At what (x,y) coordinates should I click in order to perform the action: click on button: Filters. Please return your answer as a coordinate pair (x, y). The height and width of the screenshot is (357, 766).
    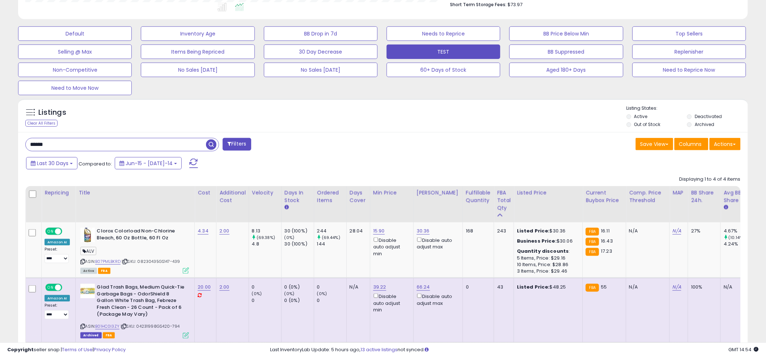
    Looking at the image, I should click on (237, 144).